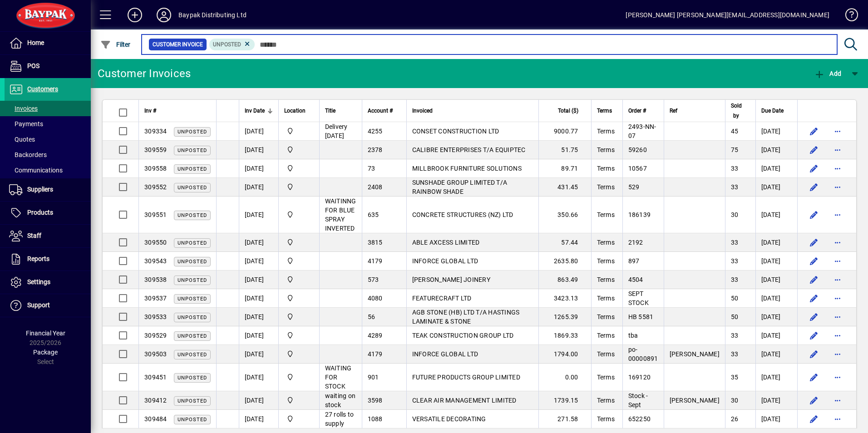  What do you see at coordinates (455, 131) in the screenshot?
I see `span: CONSET CONSTRUCTION LTD` at bounding box center [455, 131].